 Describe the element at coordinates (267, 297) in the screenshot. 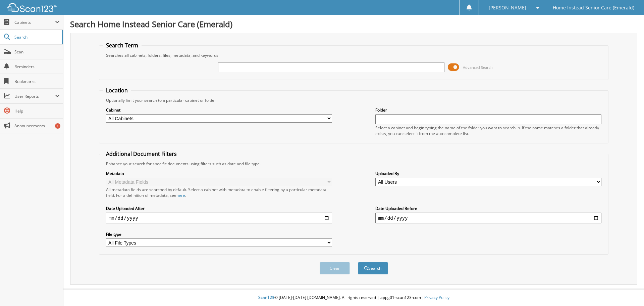

I see `span: Scan123` at that location.